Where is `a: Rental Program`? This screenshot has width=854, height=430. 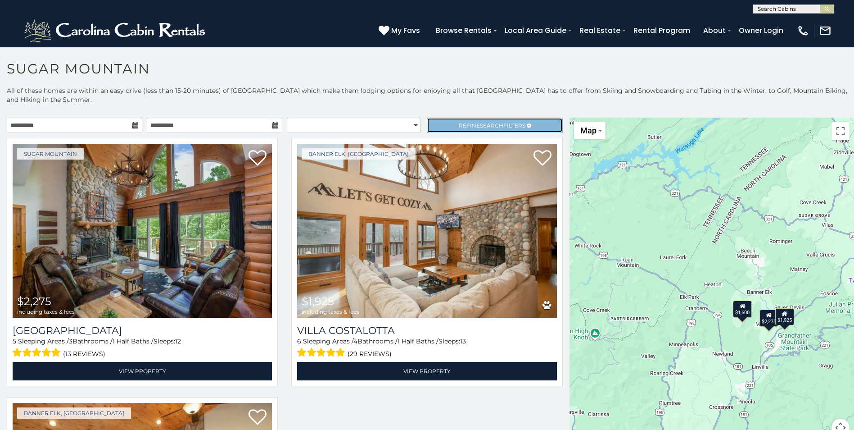 a: Rental Program is located at coordinates (662, 30).